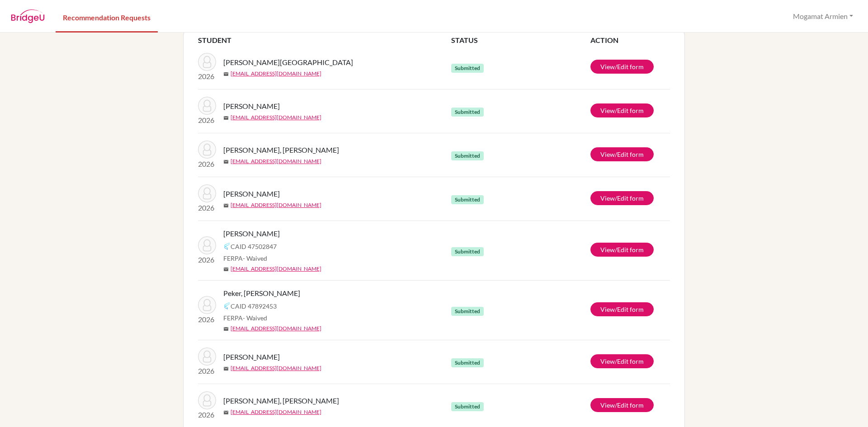 The width and height of the screenshot is (868, 427). I want to click on th: STUDENT, so click(325, 40).